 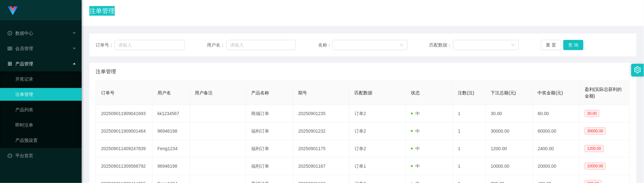 I want to click on button: 重 置, so click(x=551, y=45).